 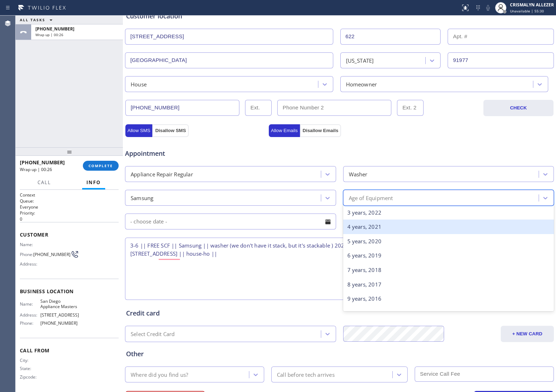 I want to click on div: Washer, so click(x=358, y=174).